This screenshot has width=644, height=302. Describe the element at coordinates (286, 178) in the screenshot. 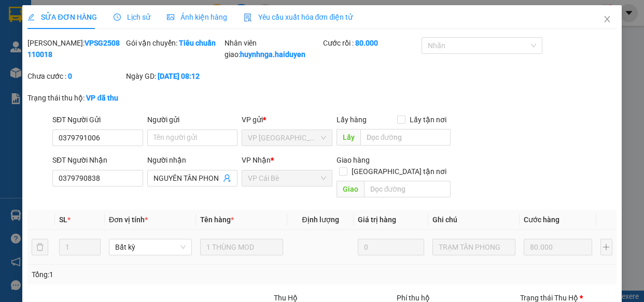

I see `span: VP Cái Bè` at that location.